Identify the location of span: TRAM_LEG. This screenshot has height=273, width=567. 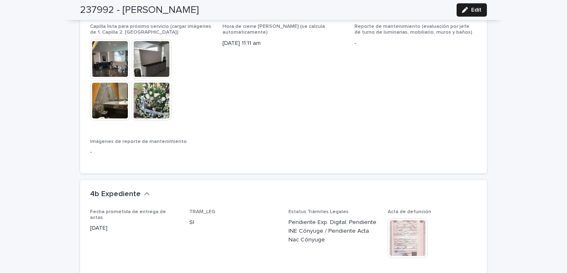
(202, 212).